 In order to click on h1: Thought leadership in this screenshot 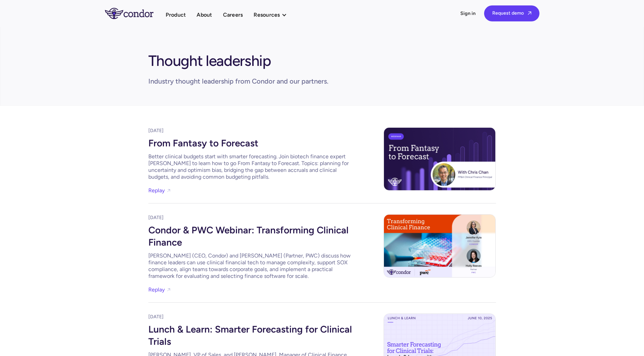, I will do `click(210, 60)`.